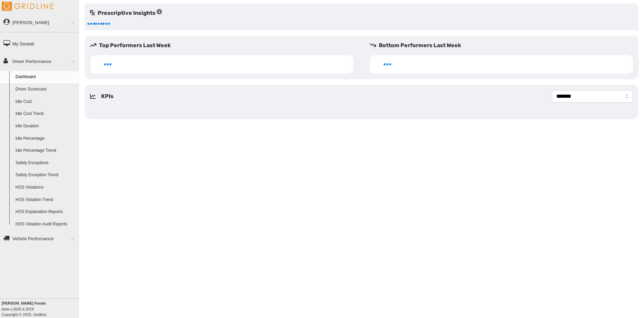  Describe the element at coordinates (46, 114) in the screenshot. I see `a: Idle Cost Trend` at that location.